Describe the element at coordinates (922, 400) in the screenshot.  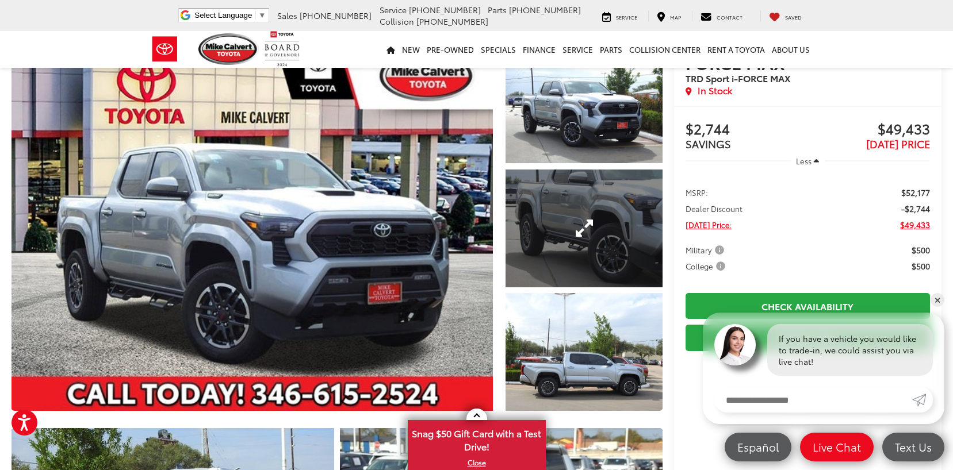
I see `a: Submit` at that location.